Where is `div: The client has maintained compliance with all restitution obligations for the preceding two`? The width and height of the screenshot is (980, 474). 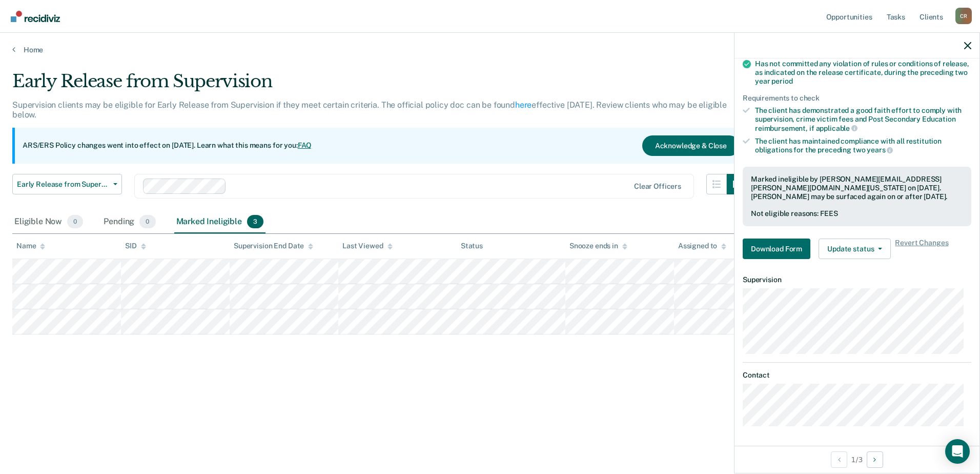 div: The client has maintained compliance with all restitution obligations for the preceding two is located at coordinates (863, 146).